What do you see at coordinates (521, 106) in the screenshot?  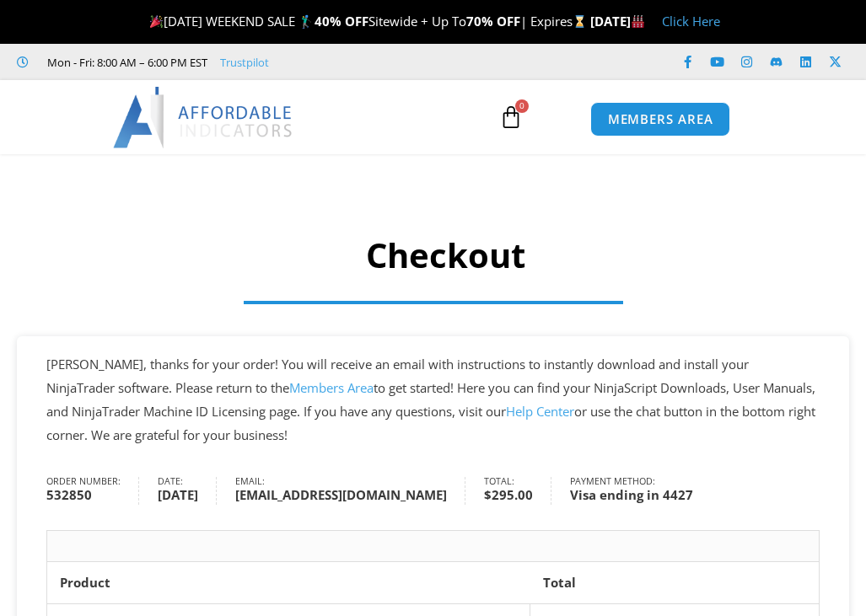 I see `span: 0` at bounding box center [521, 106].